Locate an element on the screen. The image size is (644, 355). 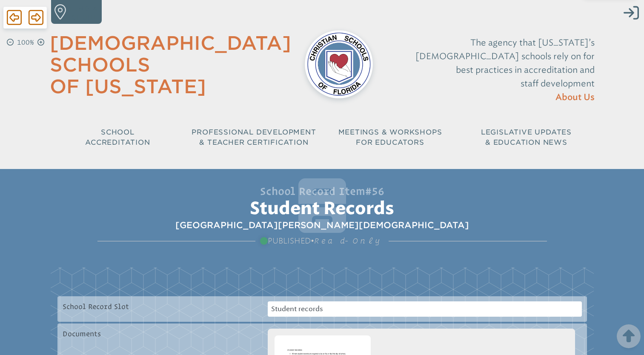
p: Documents is located at coordinates (147, 334).